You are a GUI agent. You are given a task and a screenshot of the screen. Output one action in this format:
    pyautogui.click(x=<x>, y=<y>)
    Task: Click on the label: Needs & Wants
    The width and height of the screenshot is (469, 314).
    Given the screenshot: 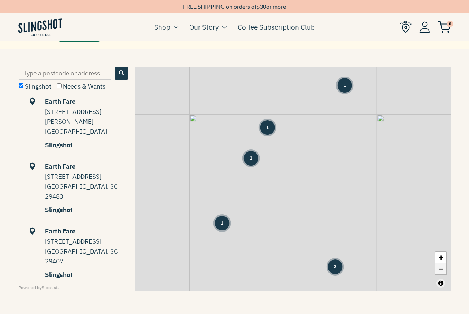 What is the action you would take?
    pyautogui.click(x=81, y=86)
    